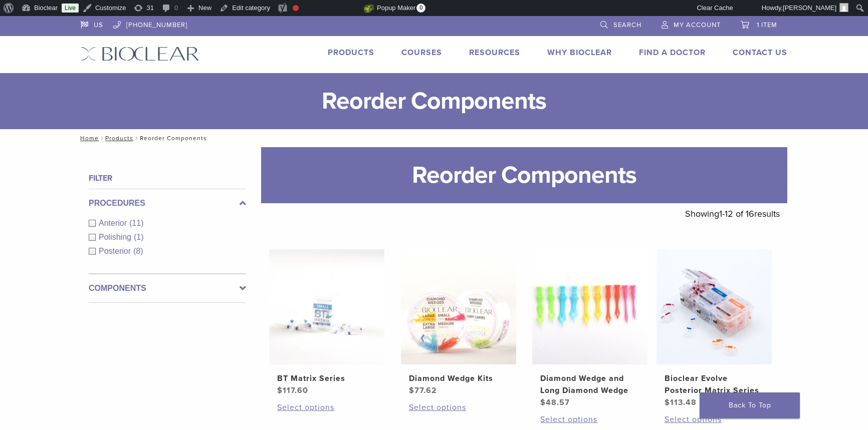 Image resolution: width=868 pixels, height=430 pixels. What do you see at coordinates (336, 9) in the screenshot?
I see `img: Views over 48 hours. Click for more Jetpack Stats.` at bounding box center [336, 9].